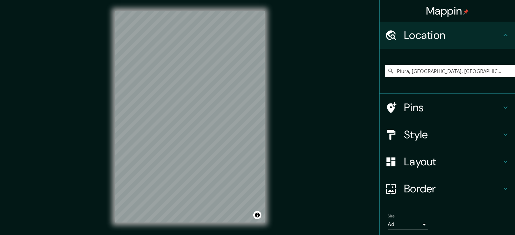 This screenshot has height=235, width=515. I want to click on canvas: Map, so click(190, 117).